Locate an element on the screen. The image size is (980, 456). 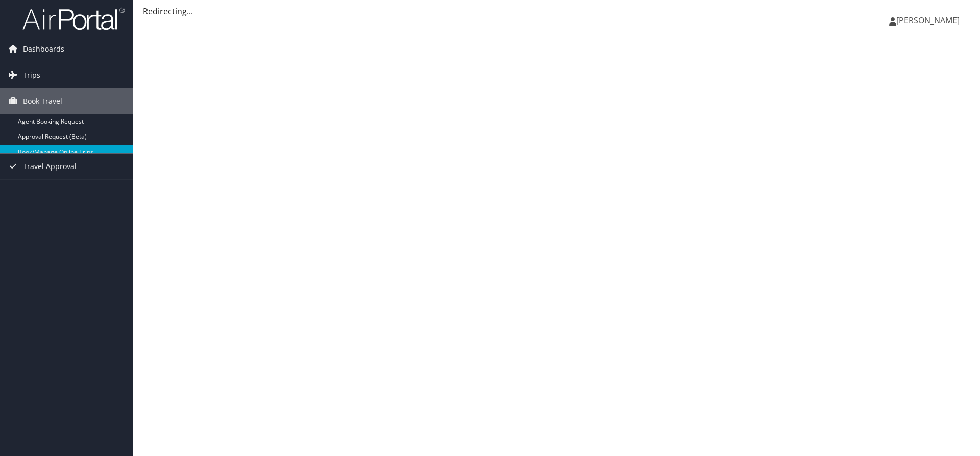
span: Trips is located at coordinates (32, 75).